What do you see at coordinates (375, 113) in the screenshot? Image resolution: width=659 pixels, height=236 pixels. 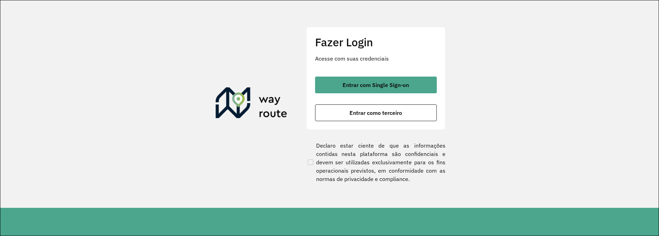 I see `span: Entrar como terceiro` at bounding box center [375, 113].